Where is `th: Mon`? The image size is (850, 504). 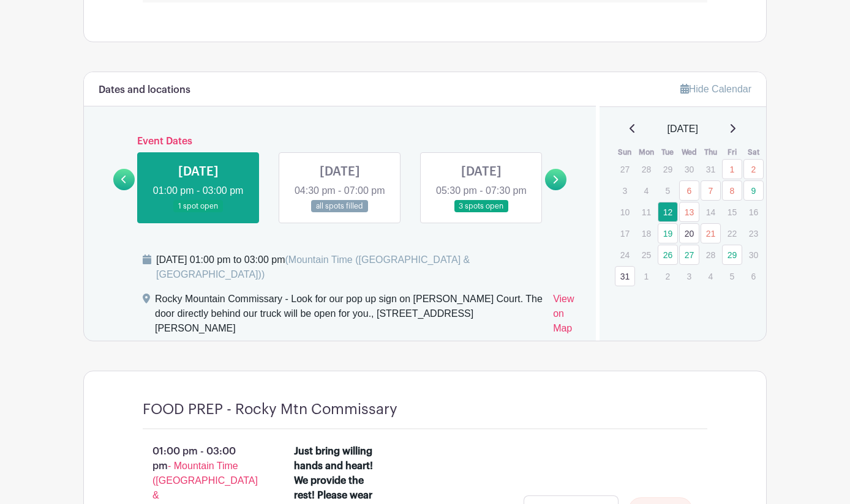
th: Mon is located at coordinates (646, 152).